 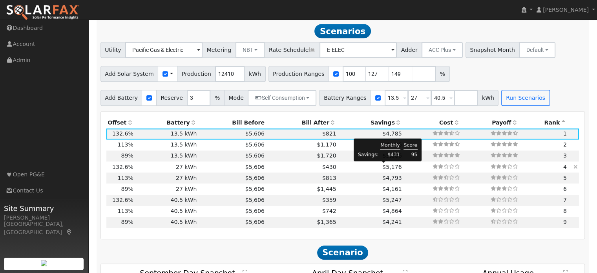 I want to click on span: Production, so click(x=196, y=74).